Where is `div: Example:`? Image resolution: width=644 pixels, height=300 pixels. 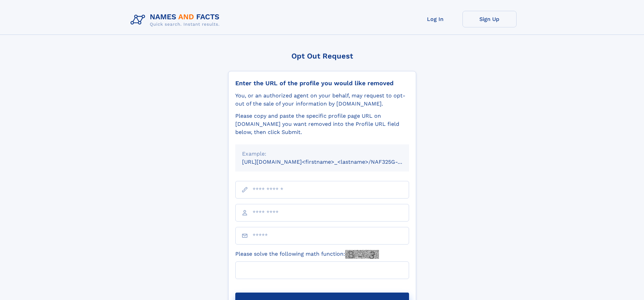
div: Example: is located at coordinates (322, 154).